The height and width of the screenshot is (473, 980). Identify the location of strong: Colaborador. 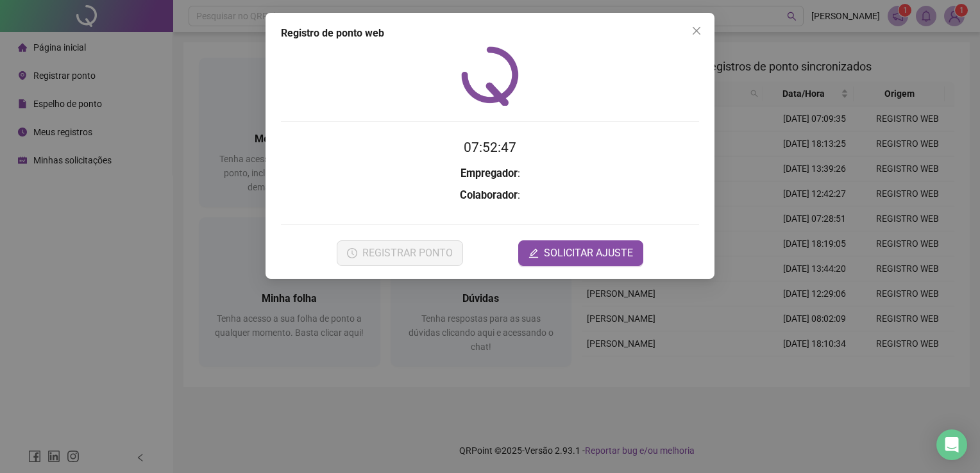
(489, 194).